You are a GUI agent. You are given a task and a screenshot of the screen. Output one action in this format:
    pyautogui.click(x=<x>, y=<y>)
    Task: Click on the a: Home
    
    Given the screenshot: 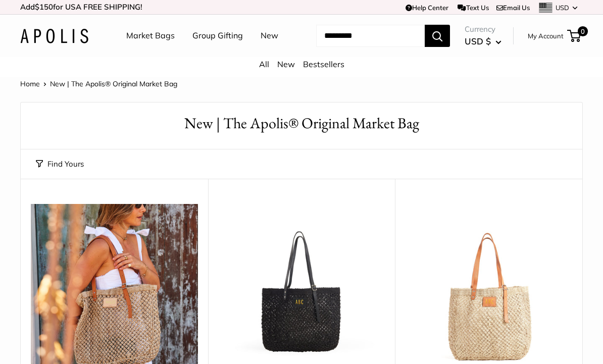 What is the action you would take?
    pyautogui.click(x=30, y=84)
    